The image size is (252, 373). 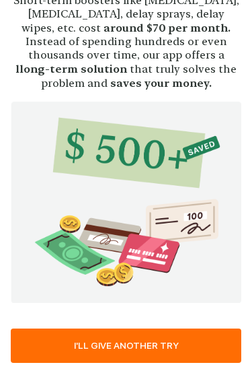 I want to click on span: around $70 per month., so click(x=167, y=28).